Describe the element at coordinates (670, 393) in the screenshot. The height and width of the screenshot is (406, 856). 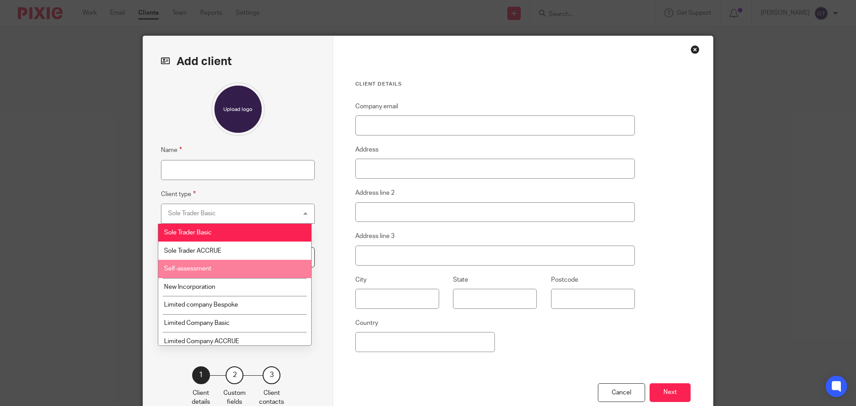
I see `button: Next` at that location.